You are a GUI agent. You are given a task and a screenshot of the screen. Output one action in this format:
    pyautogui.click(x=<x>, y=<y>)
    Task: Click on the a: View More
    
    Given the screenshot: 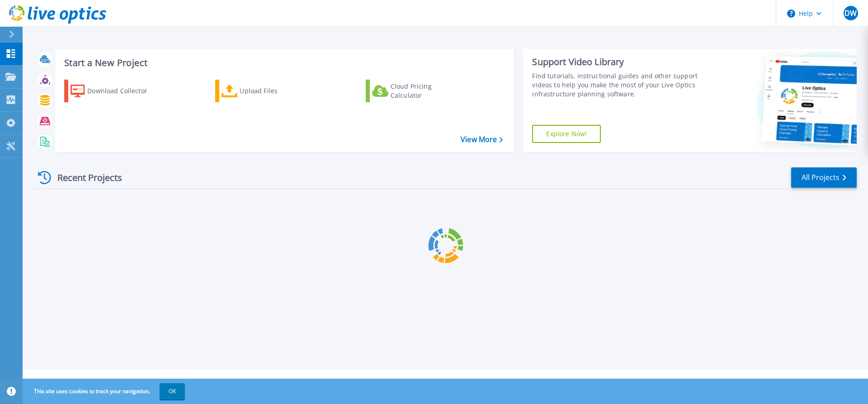 What is the action you would take?
    pyautogui.click(x=482, y=140)
    